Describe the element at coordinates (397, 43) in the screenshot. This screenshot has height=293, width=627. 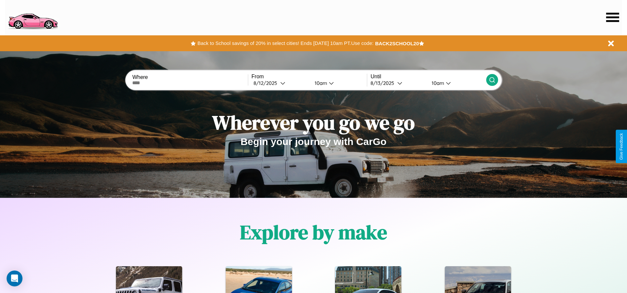
I see `b: BACK2SCHOOL20` at that location.